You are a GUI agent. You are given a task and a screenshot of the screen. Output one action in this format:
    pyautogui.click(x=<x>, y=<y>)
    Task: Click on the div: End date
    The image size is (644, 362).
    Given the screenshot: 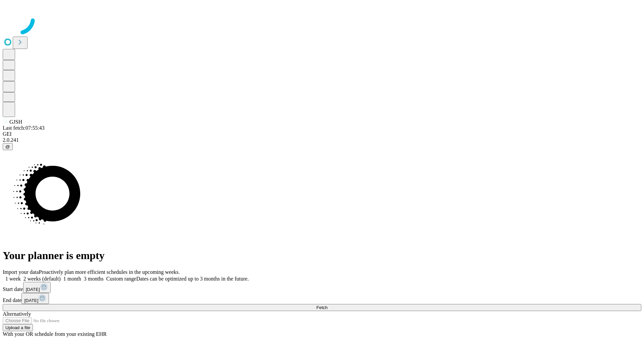 What is the action you would take?
    pyautogui.click(x=322, y=298)
    